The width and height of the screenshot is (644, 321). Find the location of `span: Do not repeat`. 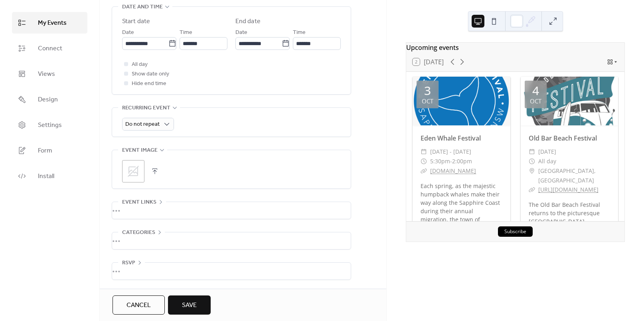

span: Do not repeat is located at coordinates (143, 124).